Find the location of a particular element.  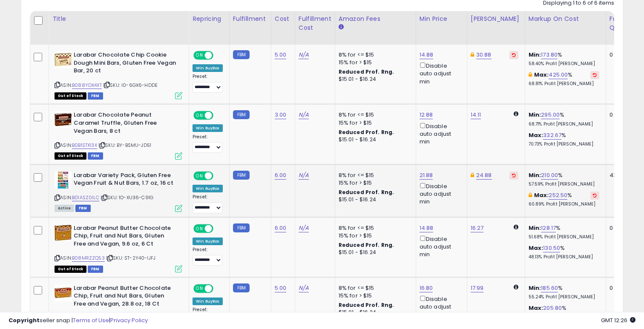

div: Amazon Fees is located at coordinates (375, 19).